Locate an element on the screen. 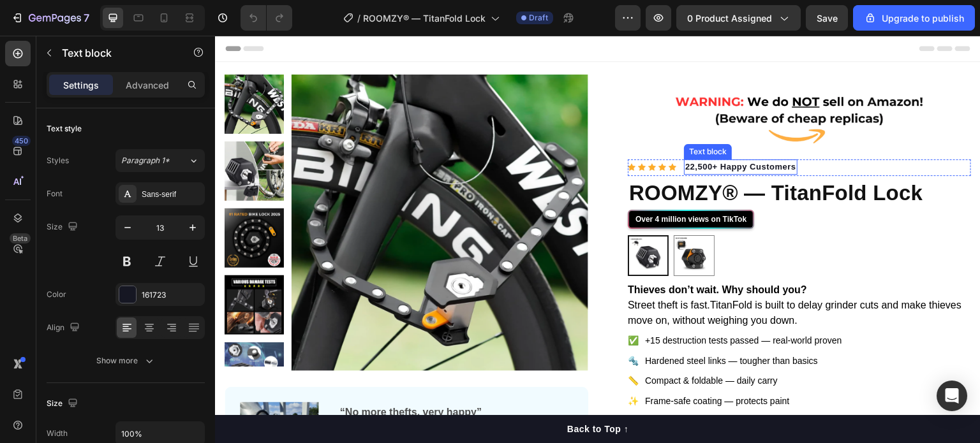 The image size is (980, 443). span: Draft is located at coordinates (539, 18).